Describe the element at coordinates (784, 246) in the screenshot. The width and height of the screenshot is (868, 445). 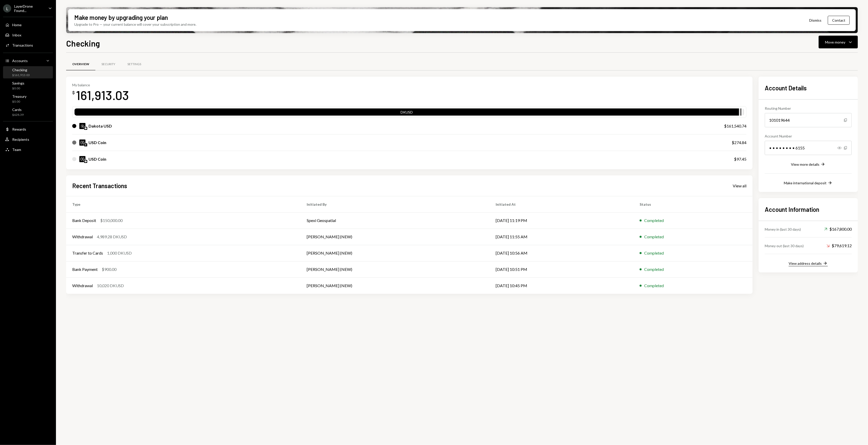
I see `div: Money out (last 30 days)` at that location.